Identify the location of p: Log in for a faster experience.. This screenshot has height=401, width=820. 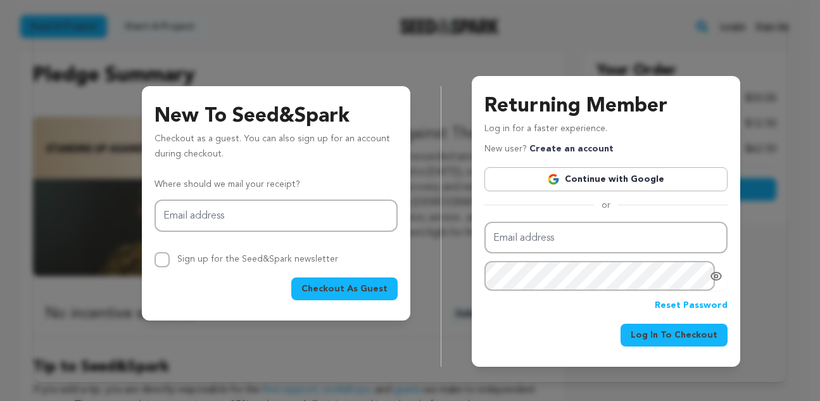
(606, 132).